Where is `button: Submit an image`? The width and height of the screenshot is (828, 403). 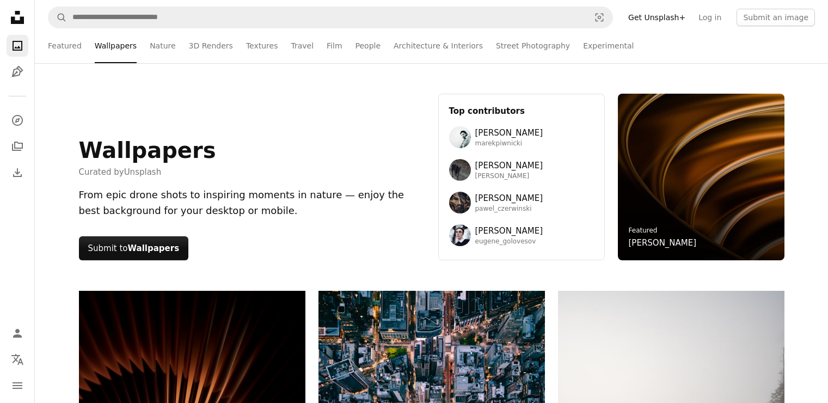
button: Submit an image is located at coordinates (776, 17).